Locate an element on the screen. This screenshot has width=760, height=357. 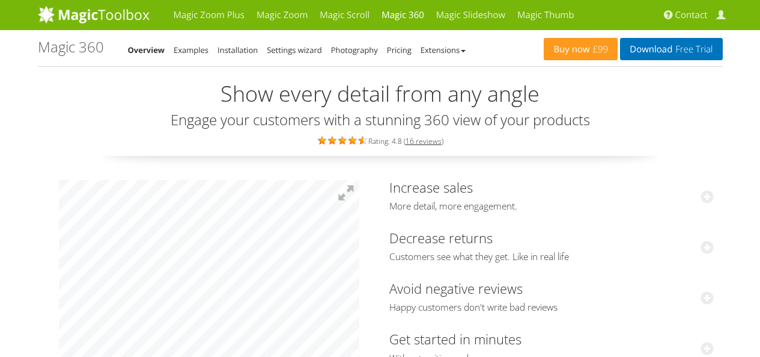
h3: Engage your customers with a stunning 360 view of your products is located at coordinates (381, 120).